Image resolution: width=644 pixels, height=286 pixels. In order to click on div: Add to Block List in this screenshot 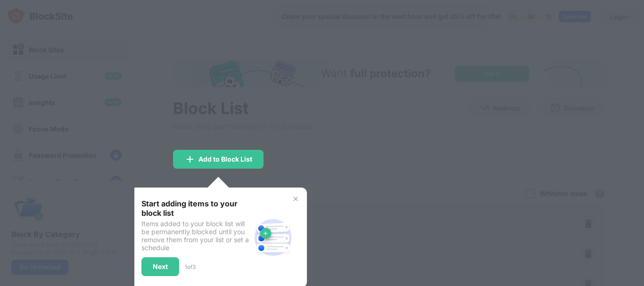, I will do `click(225, 159)`.